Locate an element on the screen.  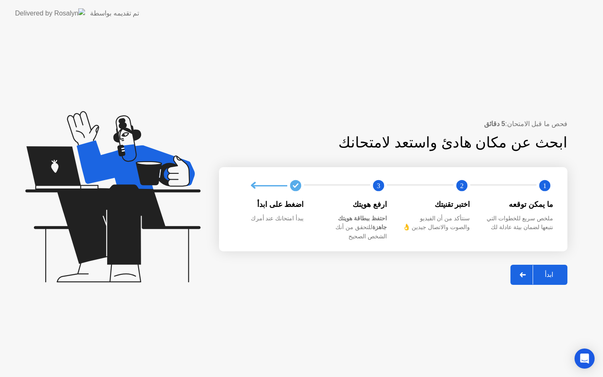
div: ابحث عن مكان هادئ واستعد لامتحانك is located at coordinates (420, 142).